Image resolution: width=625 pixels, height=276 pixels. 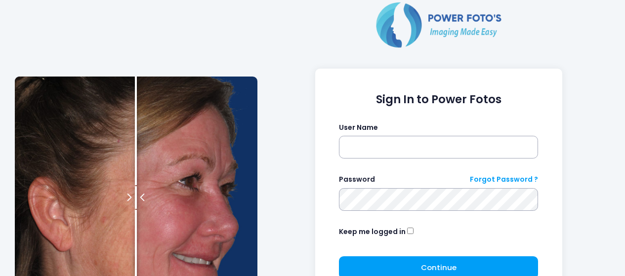 What do you see at coordinates (504, 179) in the screenshot?
I see `a: Forgot Password ?` at bounding box center [504, 179].